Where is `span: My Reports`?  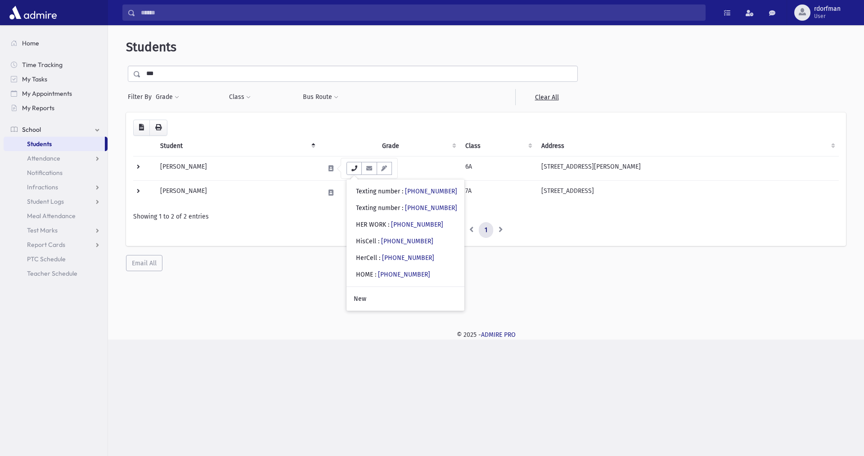 span: My Reports is located at coordinates (38, 108).